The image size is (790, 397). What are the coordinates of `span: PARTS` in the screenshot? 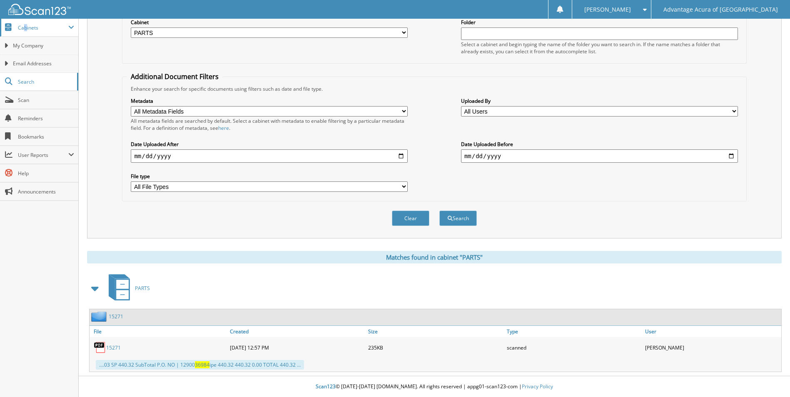 It's located at (142, 288).